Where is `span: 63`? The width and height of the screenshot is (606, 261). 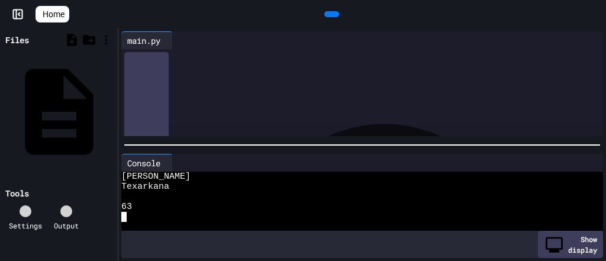 span: 63 is located at coordinates (127, 206).